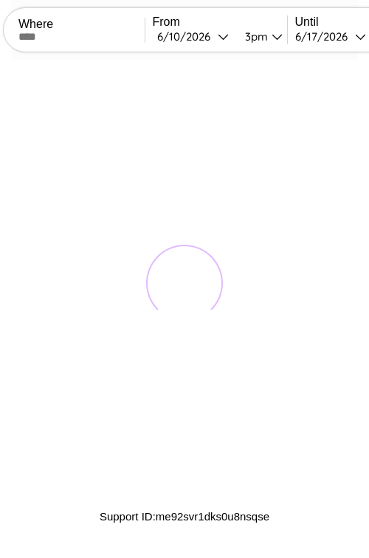  What do you see at coordinates (187, 36) in the screenshot?
I see `div: 6 / 10 / 2026` at bounding box center [187, 36].